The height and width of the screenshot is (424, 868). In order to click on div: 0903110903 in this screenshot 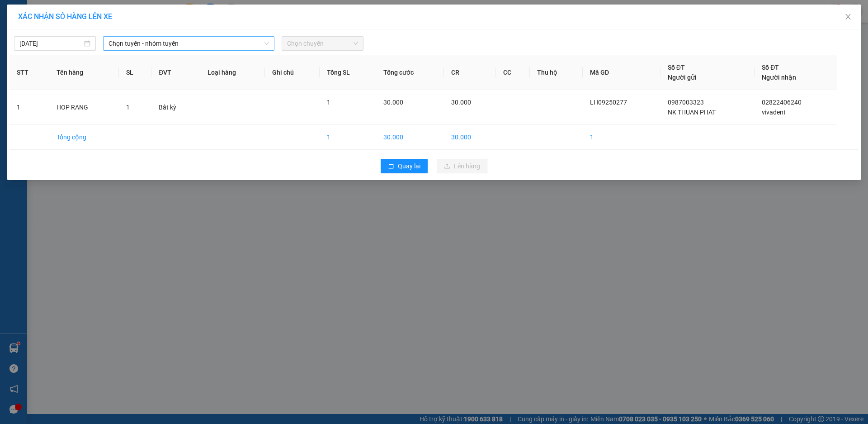, I will do `click(109, 46)`.